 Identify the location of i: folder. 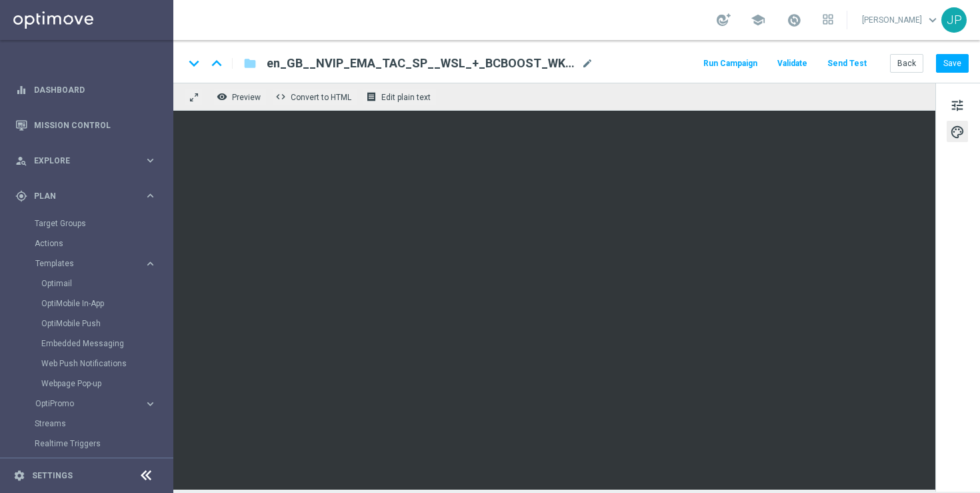
(250, 63).